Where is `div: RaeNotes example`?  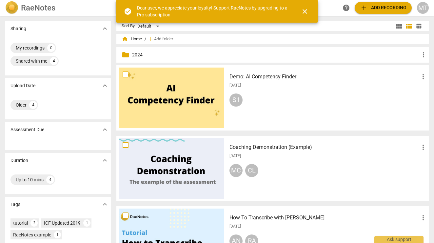 div: RaeNotes example is located at coordinates (32, 235).